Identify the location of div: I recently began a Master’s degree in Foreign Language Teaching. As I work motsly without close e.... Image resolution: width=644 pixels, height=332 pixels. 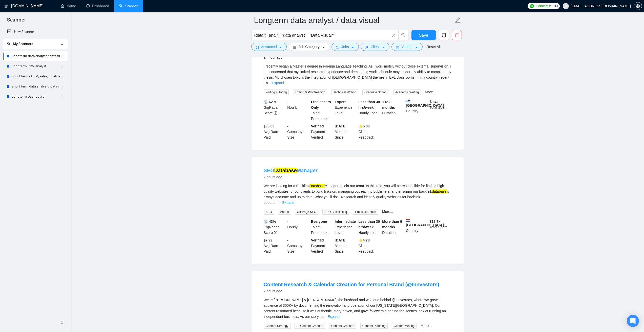
(358, 74).